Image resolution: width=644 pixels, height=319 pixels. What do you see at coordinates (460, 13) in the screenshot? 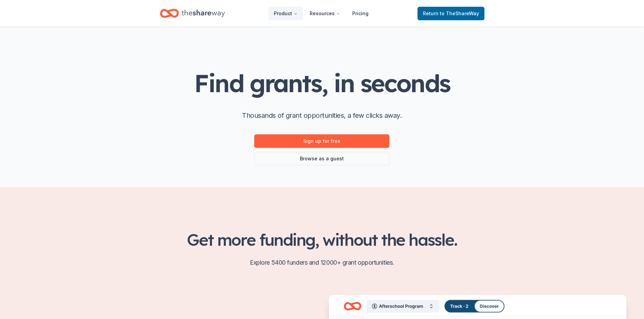
I see `span: to TheShareWay` at bounding box center [460, 13].